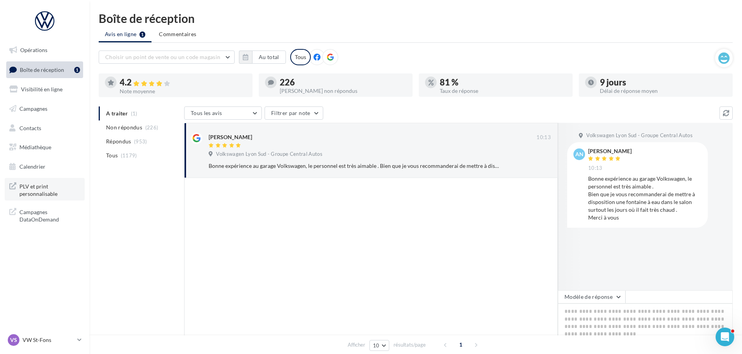 The height and width of the screenshot is (354, 742). Describe the element at coordinates (45, 128) in the screenshot. I see `a: Contacts` at that location.